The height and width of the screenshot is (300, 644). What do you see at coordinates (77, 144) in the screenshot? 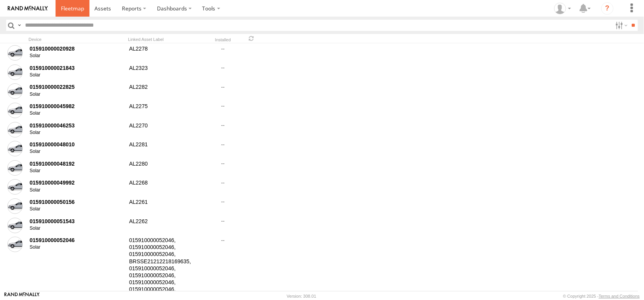
I see `div: 015910000048010` at bounding box center [77, 144].